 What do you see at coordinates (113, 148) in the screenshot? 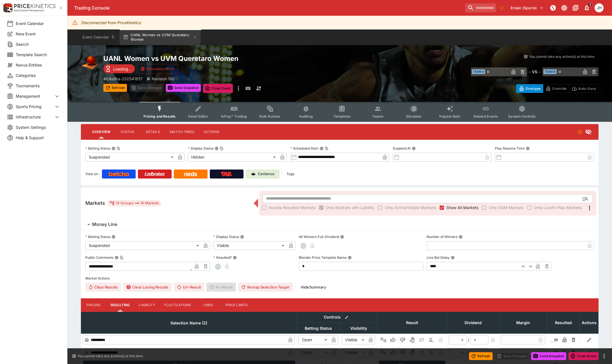
I see `button: Betting StatusCopy To Clipboard` at bounding box center [113, 148].